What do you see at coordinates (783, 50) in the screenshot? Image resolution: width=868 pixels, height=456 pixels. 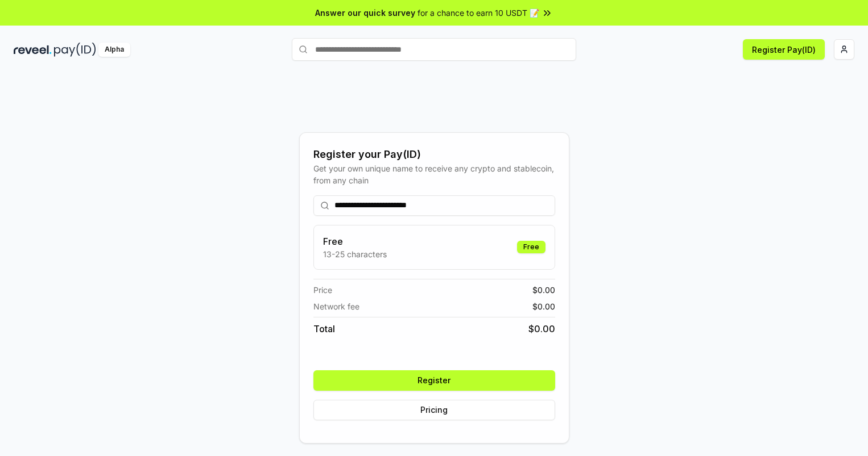 I see `button: Register Pay(ID)` at bounding box center [783, 50].